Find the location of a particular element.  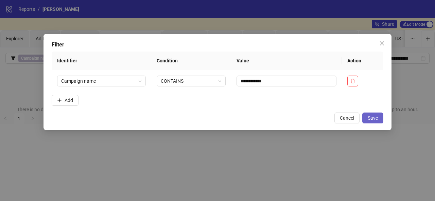

span: Save is located at coordinates (372, 118).